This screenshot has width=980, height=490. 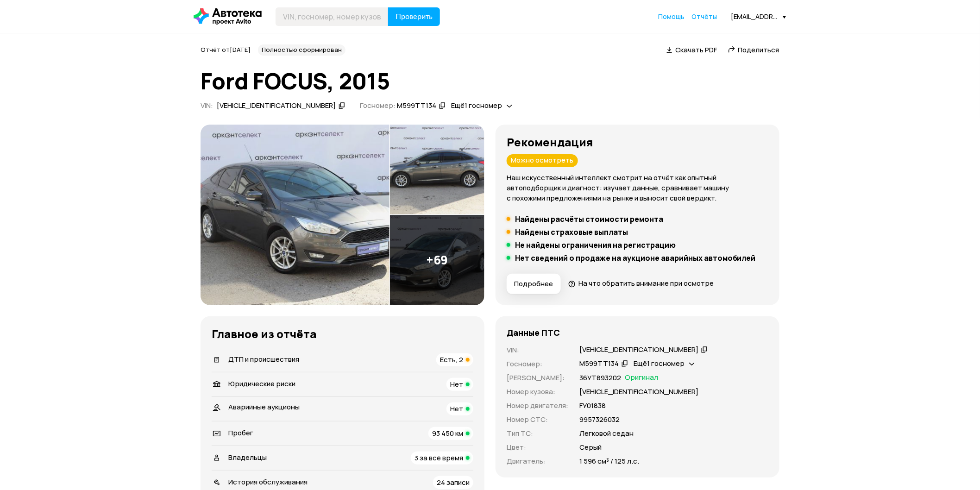 What do you see at coordinates (754, 50) in the screenshot?
I see `a: Поделиться` at bounding box center [754, 50].